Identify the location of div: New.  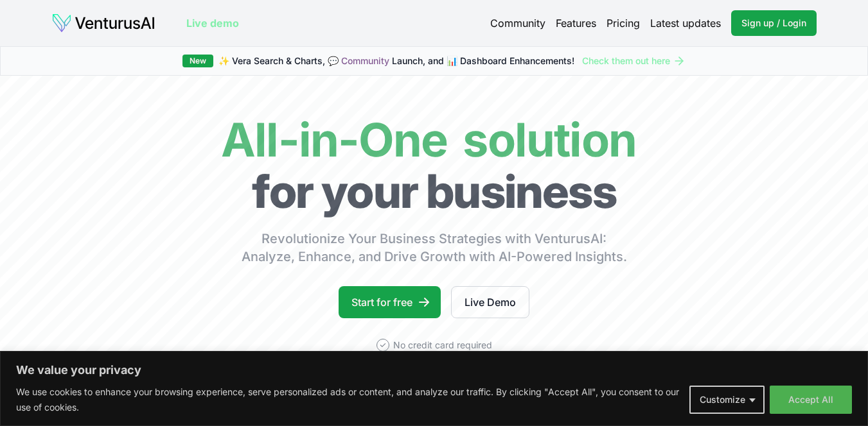
(198, 61).